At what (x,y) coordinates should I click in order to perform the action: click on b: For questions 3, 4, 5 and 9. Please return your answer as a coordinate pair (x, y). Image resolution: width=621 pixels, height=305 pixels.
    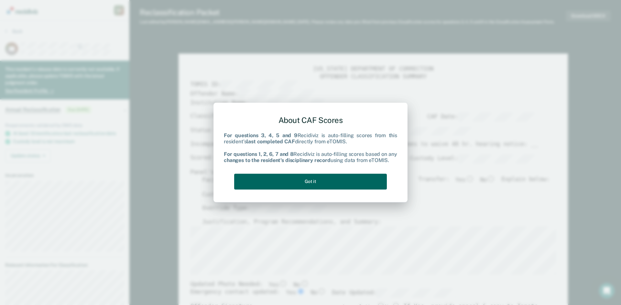
    Looking at the image, I should click on (261, 136).